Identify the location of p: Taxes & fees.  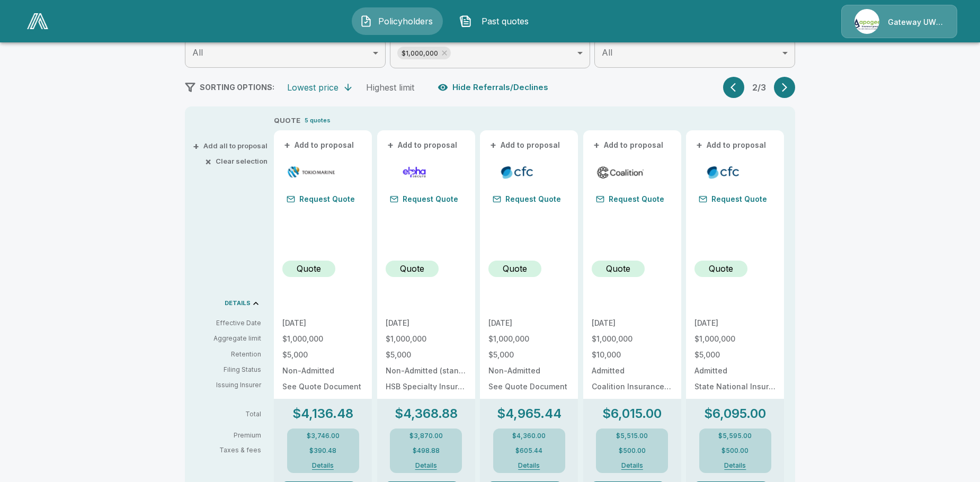
(232, 450).